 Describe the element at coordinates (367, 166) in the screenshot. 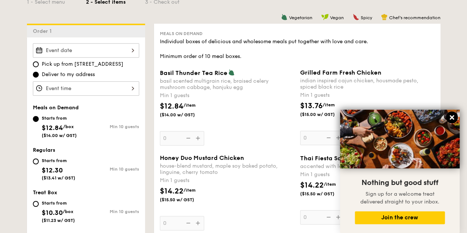

I see `div: accented with lemongrass, kaffir lime leaf, red chilli` at that location.